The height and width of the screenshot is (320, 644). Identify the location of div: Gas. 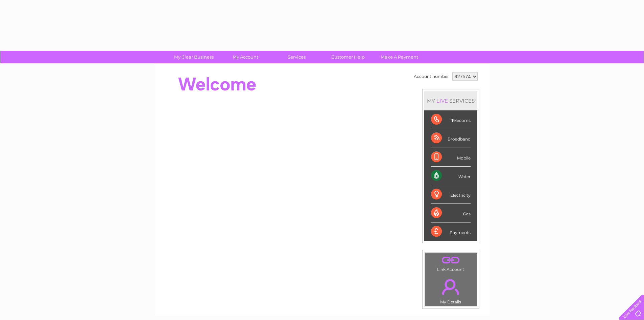
(450, 213).